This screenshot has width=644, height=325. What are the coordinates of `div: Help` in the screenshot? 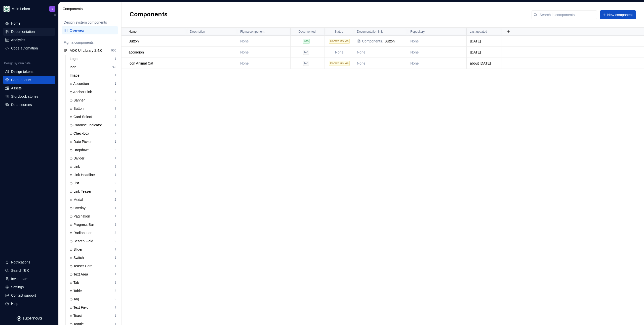 It's located at (15, 304).